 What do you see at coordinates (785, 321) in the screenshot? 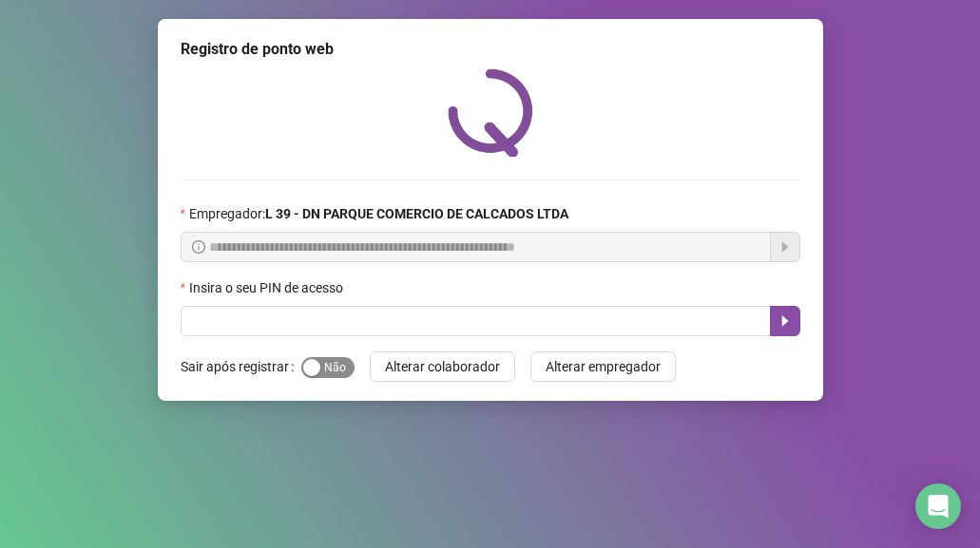
I see `span: caret-right` at bounding box center [785, 321].